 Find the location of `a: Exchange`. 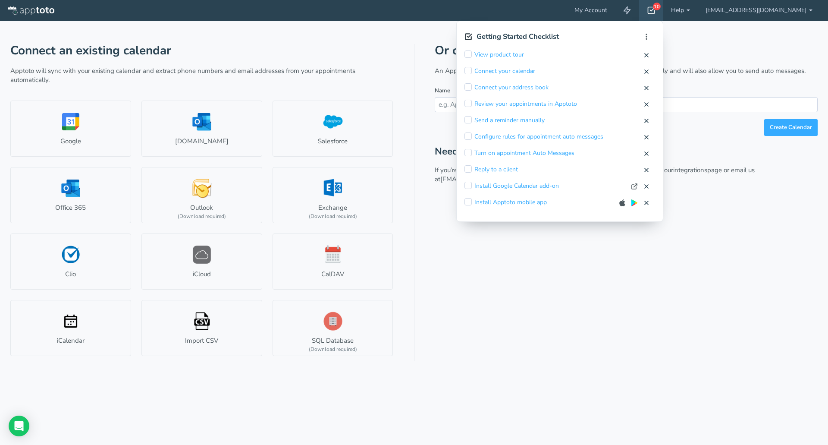

a: Exchange is located at coordinates (333, 195).